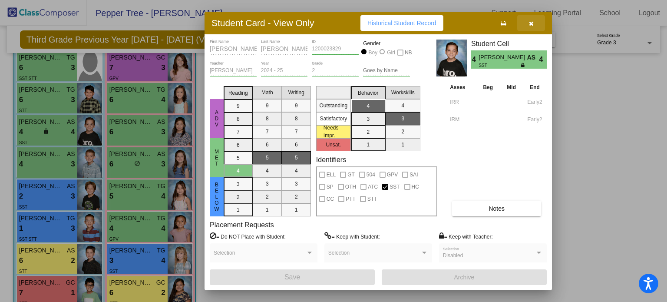  Describe the element at coordinates (465, 277) in the screenshot. I see `button: Archive` at that location.